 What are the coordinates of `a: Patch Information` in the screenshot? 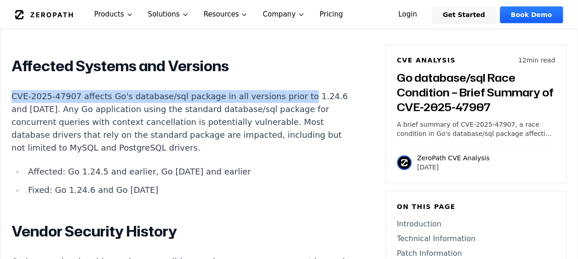 It's located at (476, 254).